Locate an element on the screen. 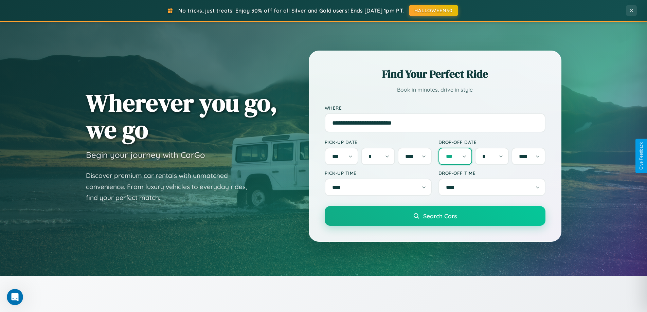 The width and height of the screenshot is (647, 312). label: Drop-off Time is located at coordinates (492, 173).